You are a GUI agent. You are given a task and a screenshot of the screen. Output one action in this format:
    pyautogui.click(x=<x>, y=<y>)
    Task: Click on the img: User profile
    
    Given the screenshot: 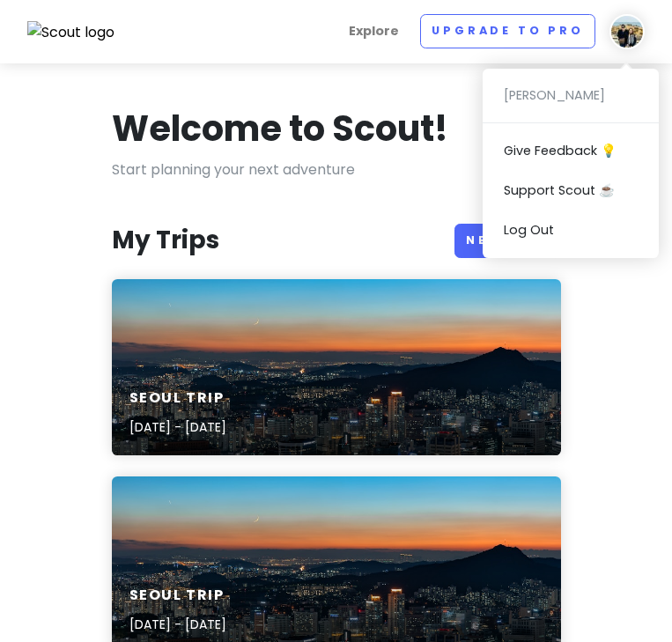 What is the action you would take?
    pyautogui.click(x=628, y=31)
    